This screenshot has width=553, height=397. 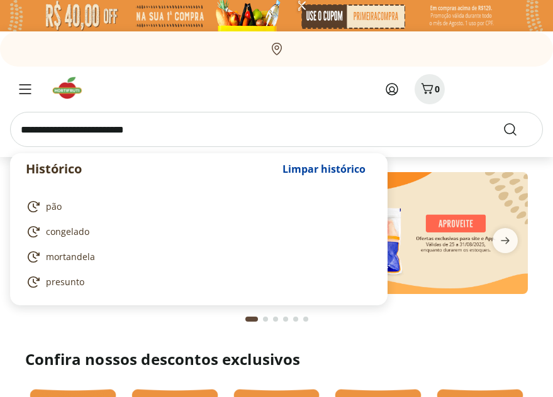 I want to click on a: presunto, so click(x=196, y=282).